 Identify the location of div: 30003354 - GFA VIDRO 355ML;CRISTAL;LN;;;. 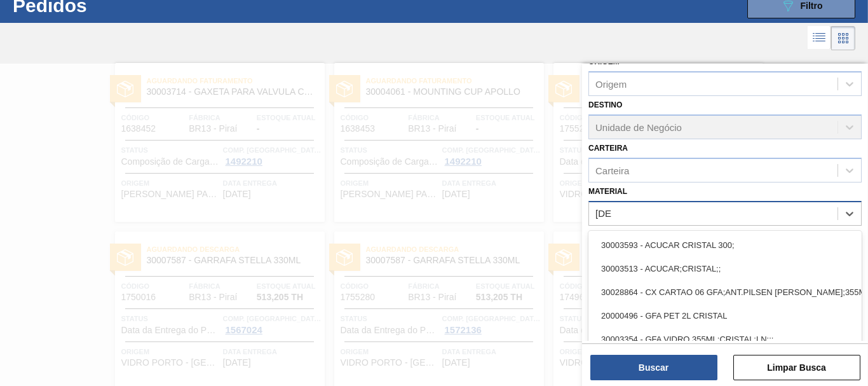
(725, 338).